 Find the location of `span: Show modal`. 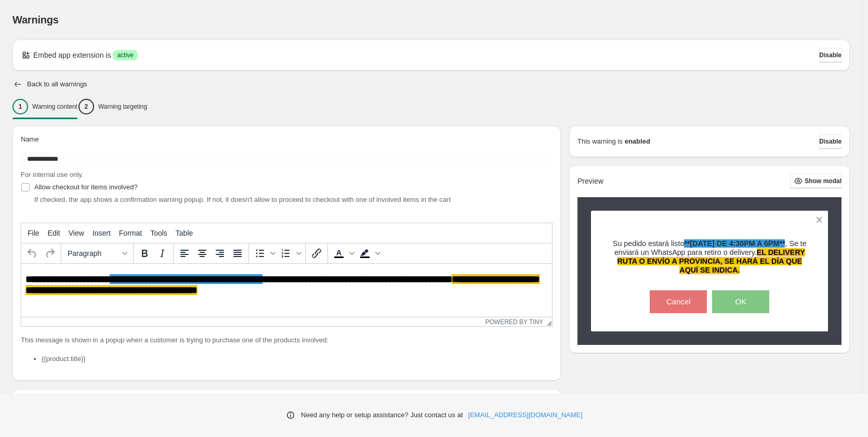

span: Show modal is located at coordinates (823, 181).